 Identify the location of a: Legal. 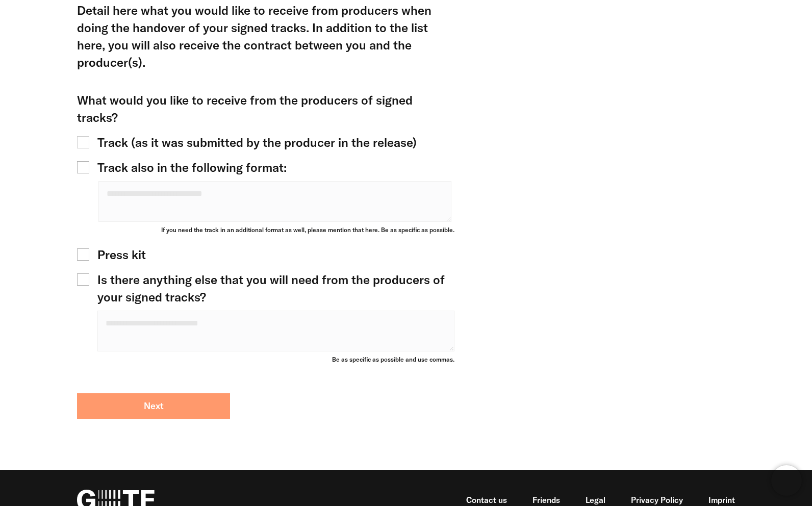
(595, 500).